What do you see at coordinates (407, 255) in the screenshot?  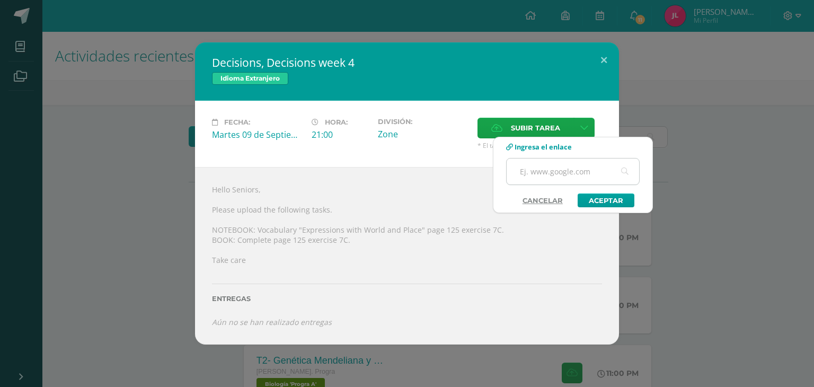 I see `div: Hello Seniors, Please upload the following tasks. NOTEBOOK: Vocabulary "Expressions with World an...` at bounding box center [407, 255].